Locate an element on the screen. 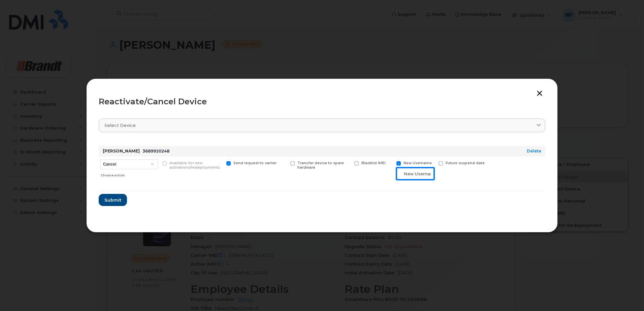 The width and height of the screenshot is (644, 311). button: Submit is located at coordinates (113, 200).